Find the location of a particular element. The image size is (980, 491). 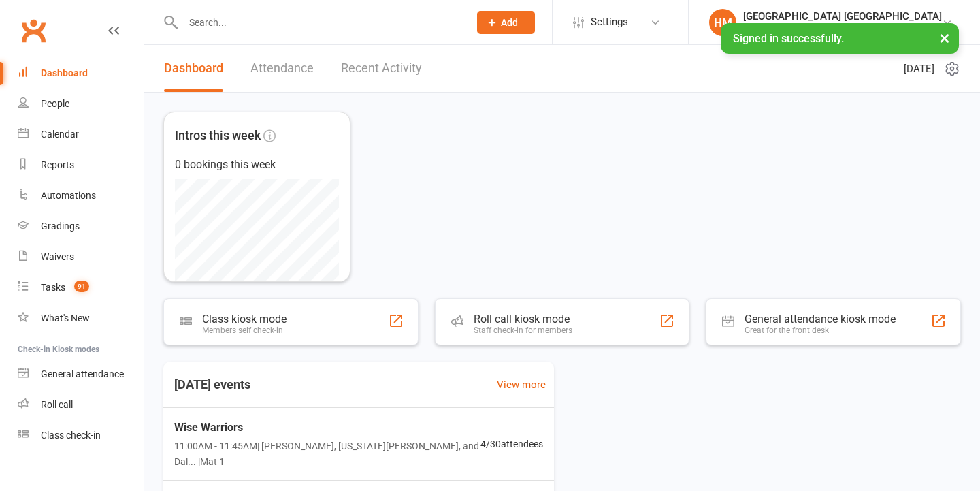

div: What's New is located at coordinates (65, 318).